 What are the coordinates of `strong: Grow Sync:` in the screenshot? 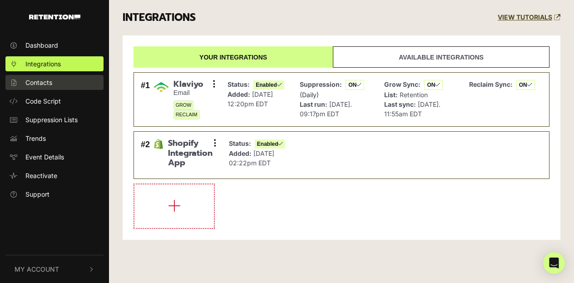 It's located at (402, 84).